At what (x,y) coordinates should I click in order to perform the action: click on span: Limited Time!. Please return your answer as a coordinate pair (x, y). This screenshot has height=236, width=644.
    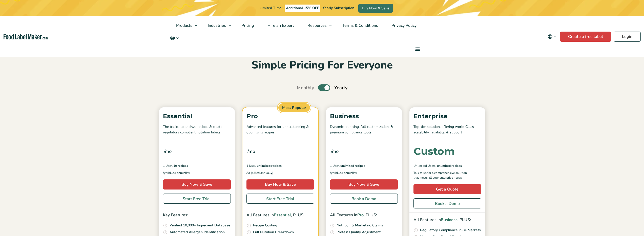
    Looking at the image, I should click on (271, 8).